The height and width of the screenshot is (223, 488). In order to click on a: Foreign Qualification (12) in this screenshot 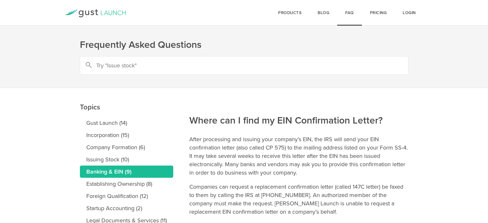, I will do `click(126, 196)`.